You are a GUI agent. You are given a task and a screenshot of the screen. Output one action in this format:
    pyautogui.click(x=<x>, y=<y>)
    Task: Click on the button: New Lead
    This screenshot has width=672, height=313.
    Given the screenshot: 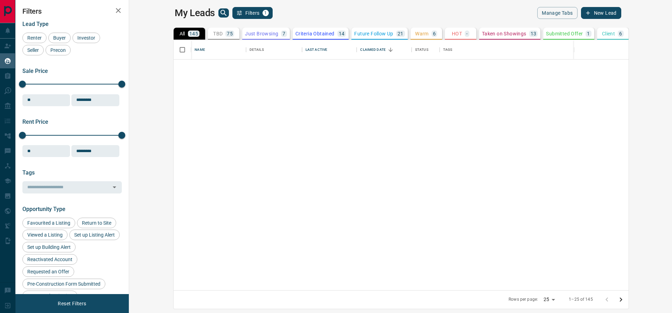 What is the action you would take?
    pyautogui.click(x=601, y=13)
    